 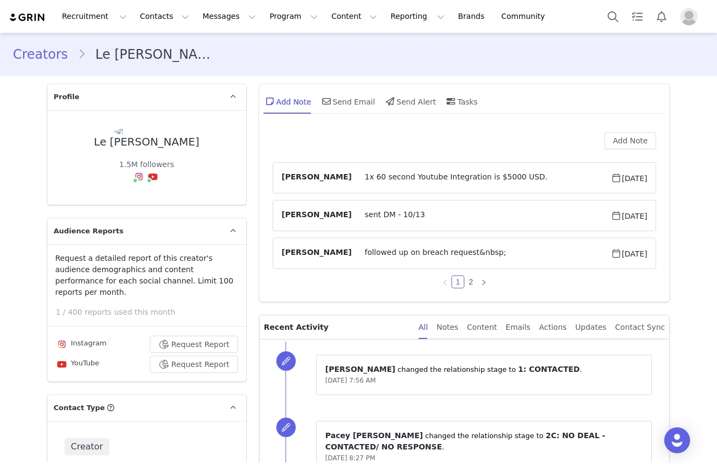 What do you see at coordinates (482, 327) in the screenshot?
I see `div: Content` at bounding box center [482, 327].